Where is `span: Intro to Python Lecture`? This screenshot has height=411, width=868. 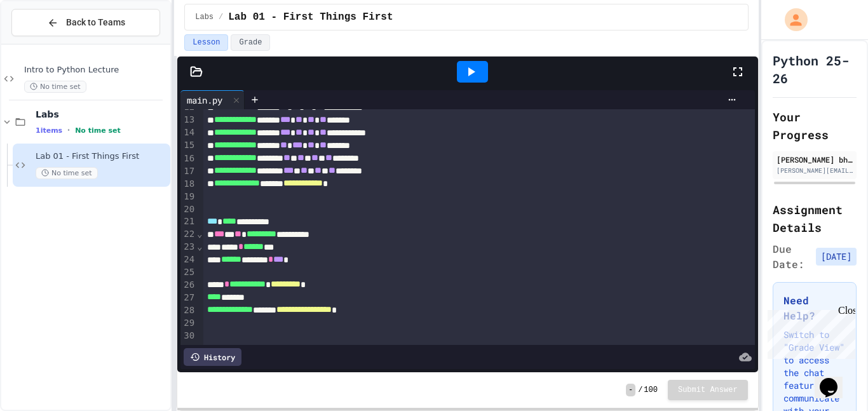 span: Intro to Python Lecture is located at coordinates (96, 69).